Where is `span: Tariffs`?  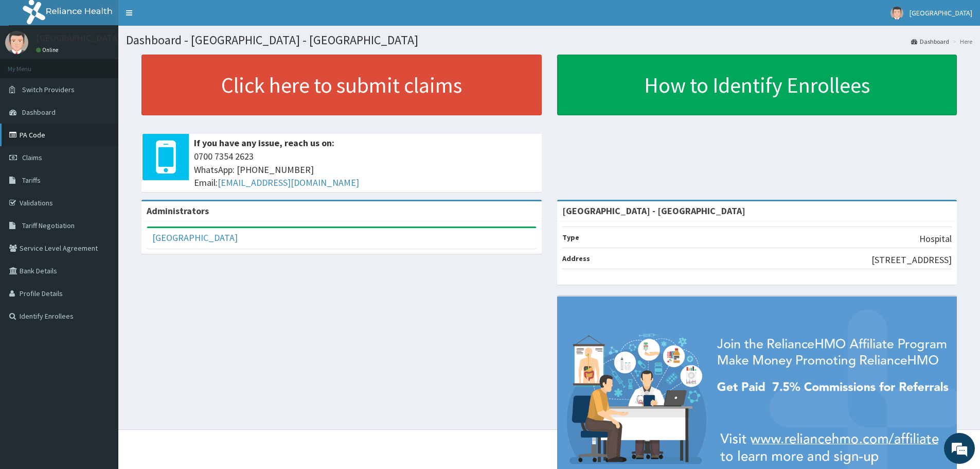
span: Tariffs is located at coordinates (31, 180).